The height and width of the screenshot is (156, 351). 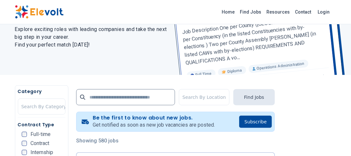 I want to click on input: Contract, so click(x=24, y=144).